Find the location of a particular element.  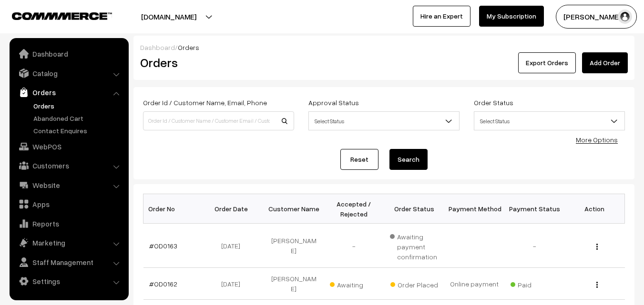

th: Order Status is located at coordinates (414, 209).